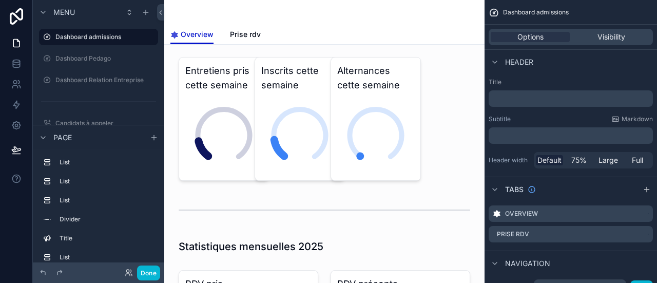 Image resolution: width=657 pixels, height=283 pixels. What do you see at coordinates (245, 35) in the screenshot?
I see `a: Prise rdv` at bounding box center [245, 35].